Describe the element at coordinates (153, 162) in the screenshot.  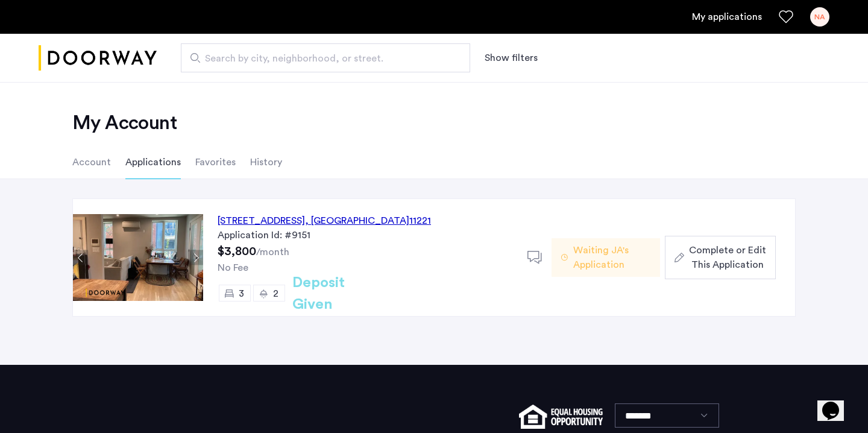
I see `li: Applications` at that location.